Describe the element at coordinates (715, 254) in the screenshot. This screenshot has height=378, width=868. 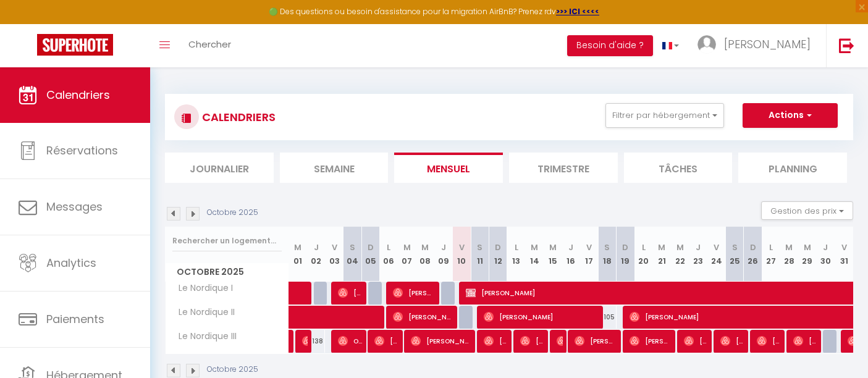
I see `th: 24` at that location.